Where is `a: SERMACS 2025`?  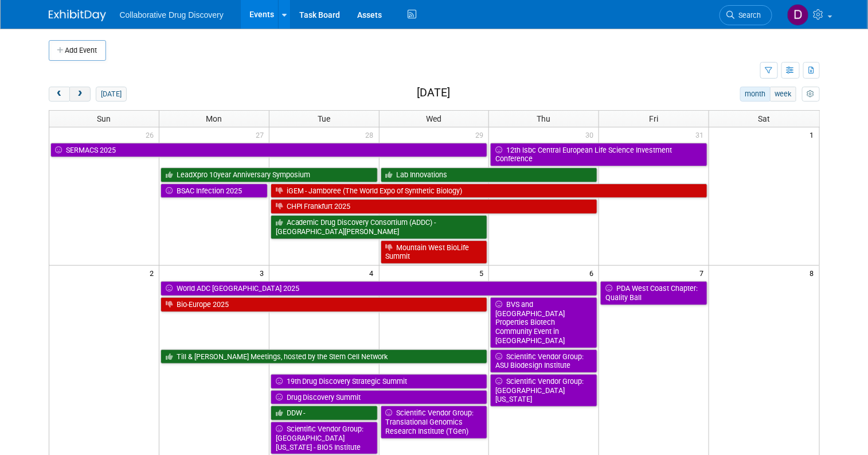 a: SERMACS 2025 is located at coordinates (269, 150).